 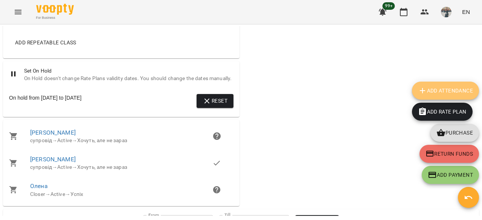 I want to click on span: Add Payment, so click(x=450, y=175).